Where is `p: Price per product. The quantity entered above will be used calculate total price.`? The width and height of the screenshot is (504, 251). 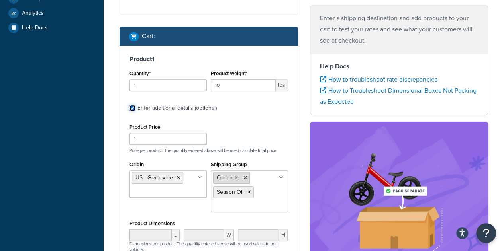
p: Price per product. The quantity entered above will be used calculate total price. is located at coordinates (209, 151).